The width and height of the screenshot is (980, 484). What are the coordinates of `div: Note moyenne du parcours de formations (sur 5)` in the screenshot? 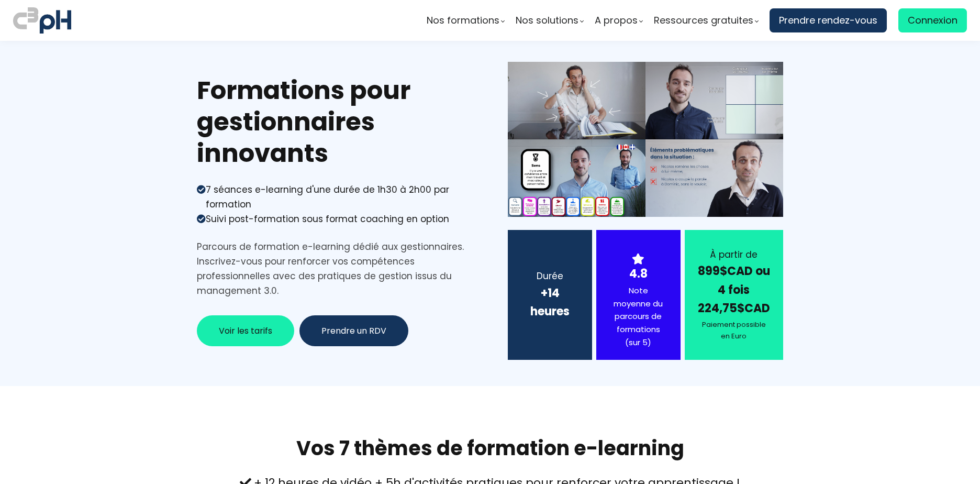 It's located at (638, 317).